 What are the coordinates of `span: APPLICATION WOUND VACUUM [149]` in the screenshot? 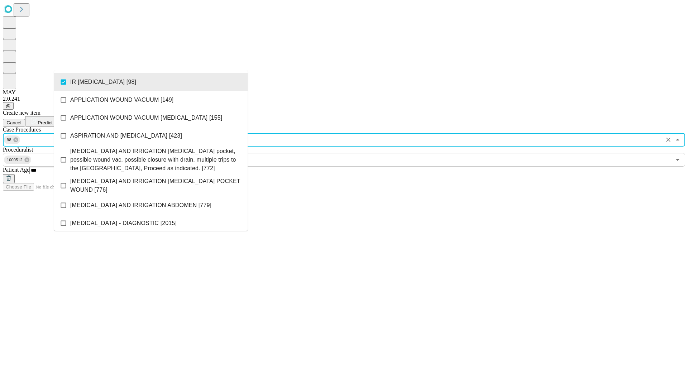 It's located at (122, 100).